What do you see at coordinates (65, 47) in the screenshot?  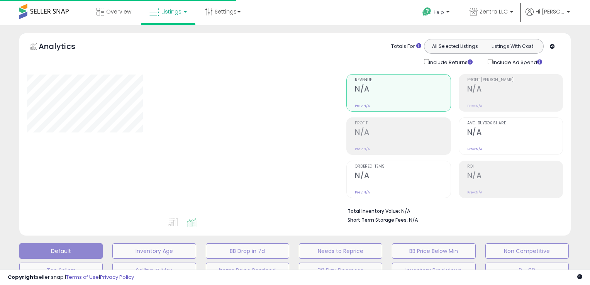 I see `h5: Analytics` at bounding box center [65, 47].